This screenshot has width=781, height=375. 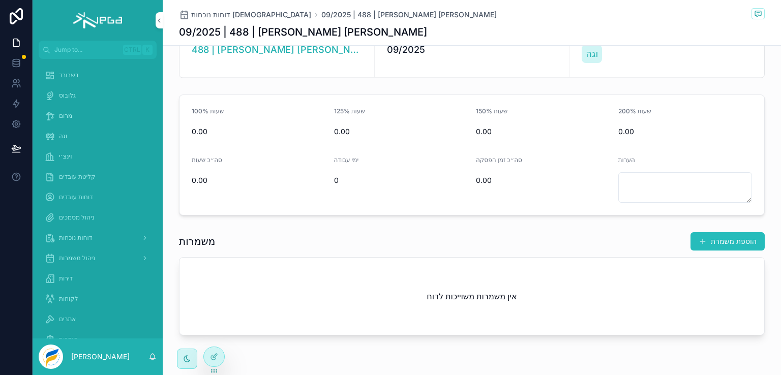 I want to click on span: קליטת עובדים, so click(x=77, y=177).